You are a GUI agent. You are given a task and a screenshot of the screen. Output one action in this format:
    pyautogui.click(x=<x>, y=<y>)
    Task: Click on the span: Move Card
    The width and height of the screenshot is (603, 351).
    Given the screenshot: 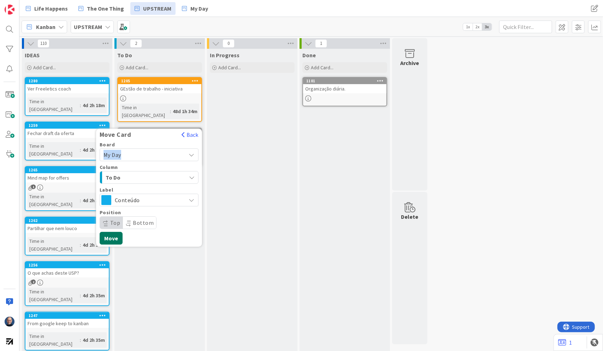 What is the action you would take?
    pyautogui.click(x=115, y=135)
    